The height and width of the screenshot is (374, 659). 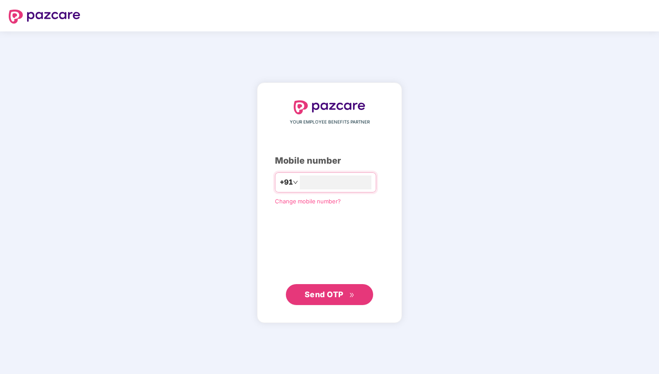 What do you see at coordinates (330, 295) in the screenshot?
I see `button: Send OTPdouble-right` at bounding box center [330, 295].